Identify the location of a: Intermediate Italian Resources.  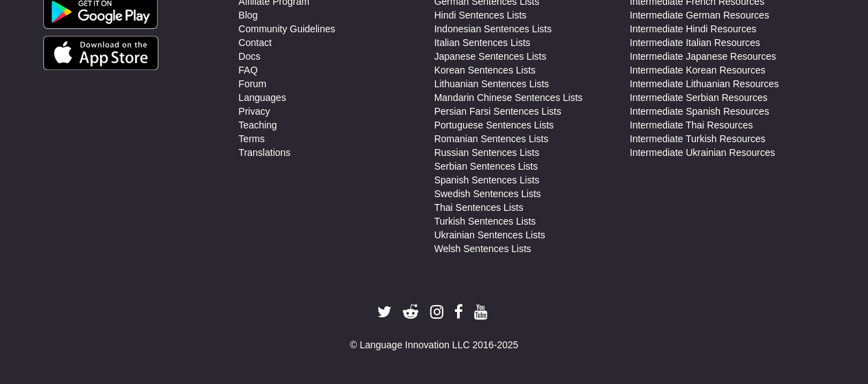
(695, 43).